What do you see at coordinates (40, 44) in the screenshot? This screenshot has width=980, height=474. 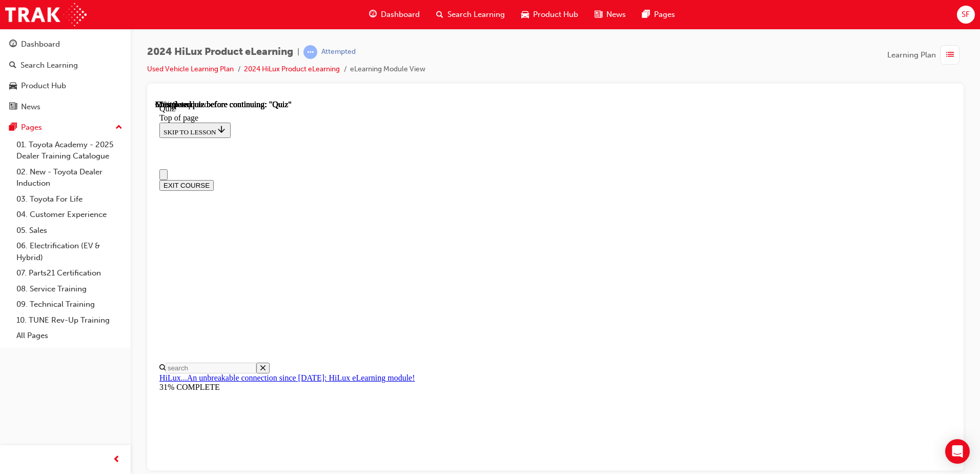 I see `div: Dashboard` at bounding box center [40, 44].